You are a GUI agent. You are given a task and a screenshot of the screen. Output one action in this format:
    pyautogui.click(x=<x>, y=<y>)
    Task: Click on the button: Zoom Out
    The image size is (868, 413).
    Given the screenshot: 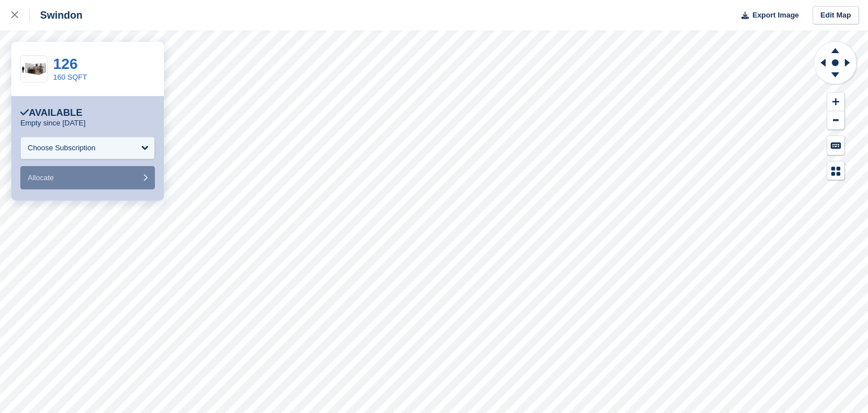 What is the action you would take?
    pyautogui.click(x=836, y=120)
    